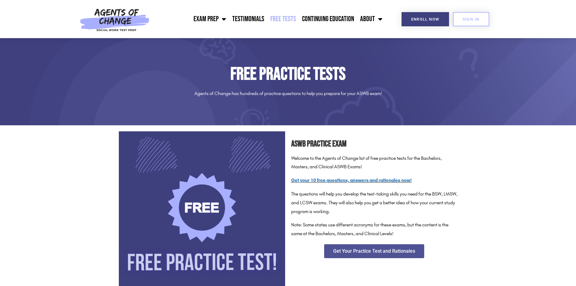  I want to click on a: About, so click(371, 19).